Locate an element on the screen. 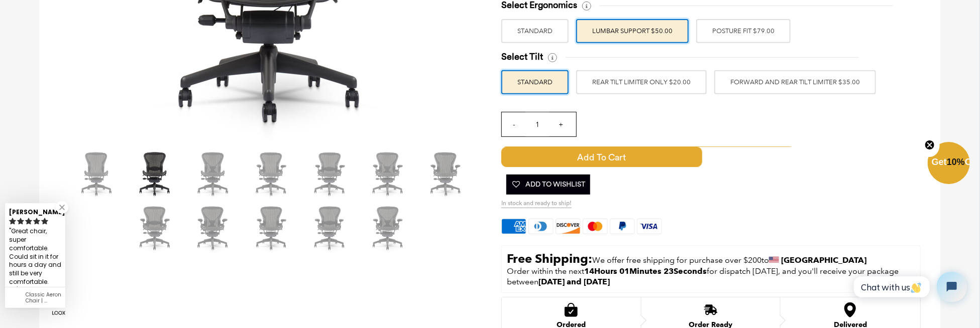 This screenshot has width=980, height=328. span: Select Tilt is located at coordinates (522, 57).